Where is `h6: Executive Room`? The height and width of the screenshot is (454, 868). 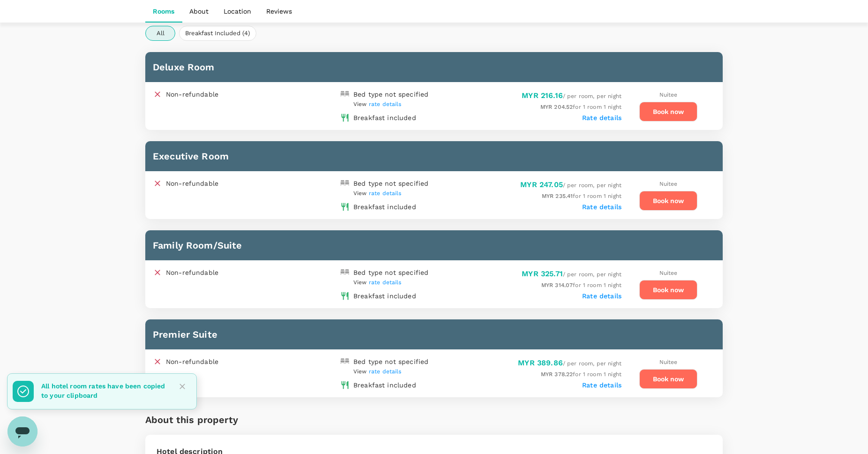
h6: Executive Room is located at coordinates (434, 156).